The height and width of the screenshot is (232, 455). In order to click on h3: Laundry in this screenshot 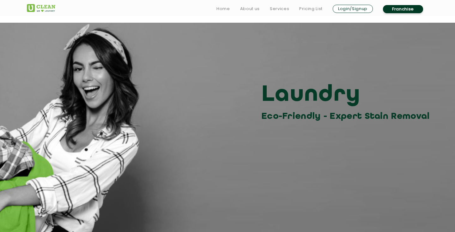, I will do `click(347, 95)`.